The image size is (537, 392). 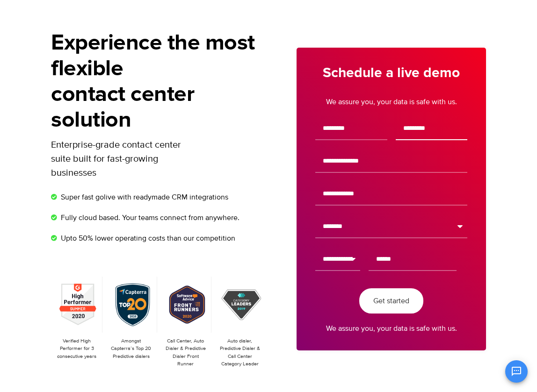 I want to click on p: Call Center, Auto Dialer & Predictive Dialer Front Runner, so click(x=185, y=353).